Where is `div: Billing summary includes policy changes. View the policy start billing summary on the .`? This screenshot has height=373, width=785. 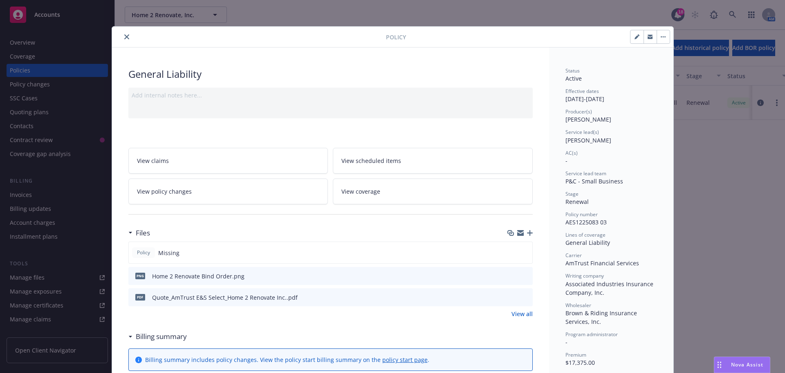
div: Billing summary includes policy changes. View the policy start billing summary on the . is located at coordinates (287, 359).